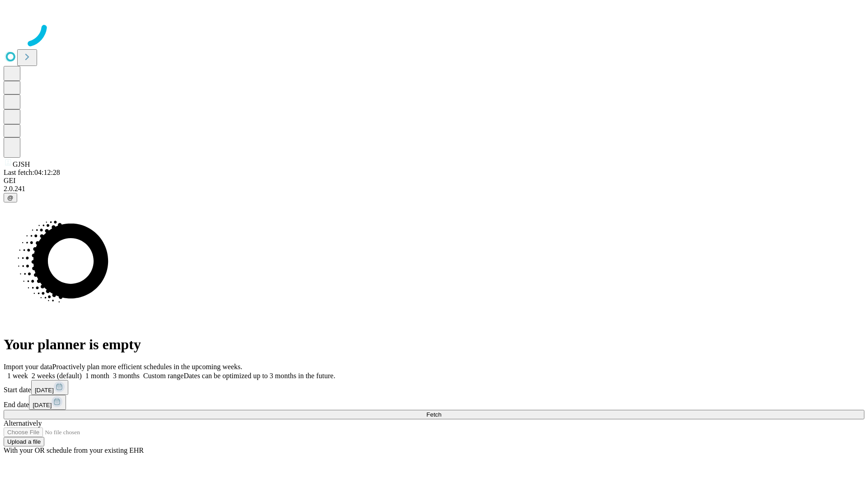 This screenshot has height=488, width=868. I want to click on span: Fetch, so click(434, 414).